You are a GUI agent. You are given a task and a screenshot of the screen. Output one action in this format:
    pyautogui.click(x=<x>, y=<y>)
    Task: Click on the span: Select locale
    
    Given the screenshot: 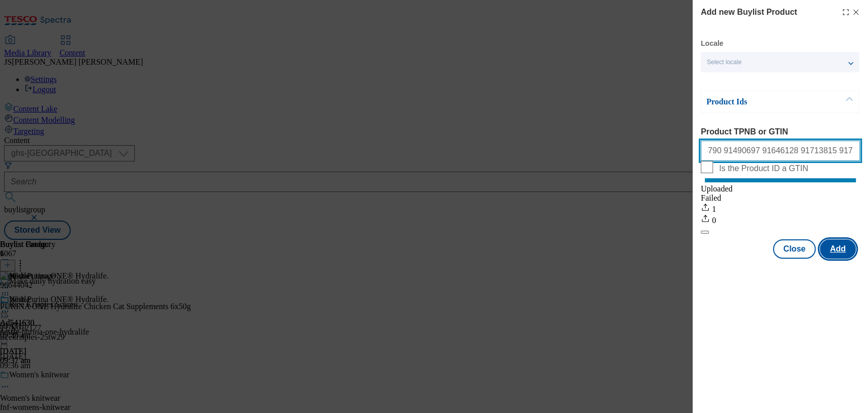 What is the action you would take?
    pyautogui.click(x=725, y=62)
    